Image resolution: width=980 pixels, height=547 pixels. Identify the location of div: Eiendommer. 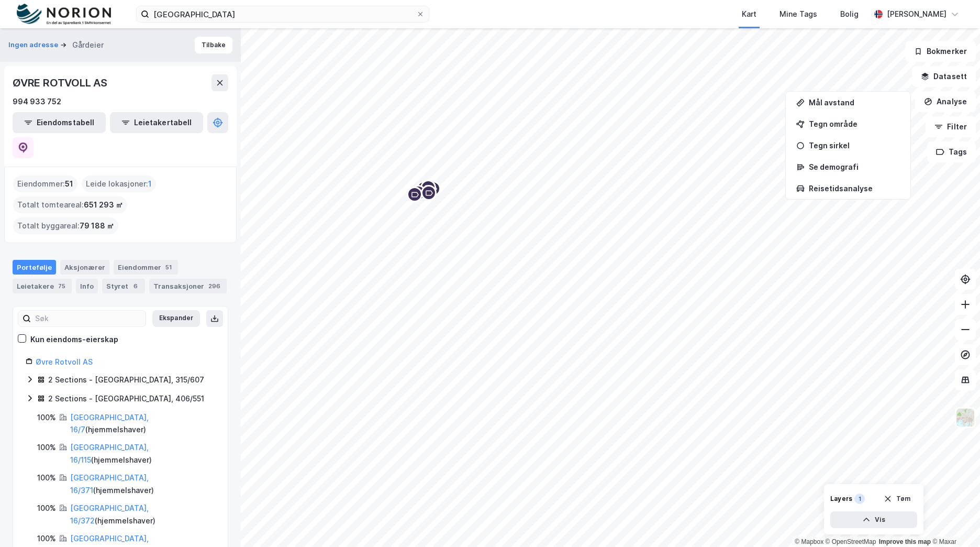
(145, 267).